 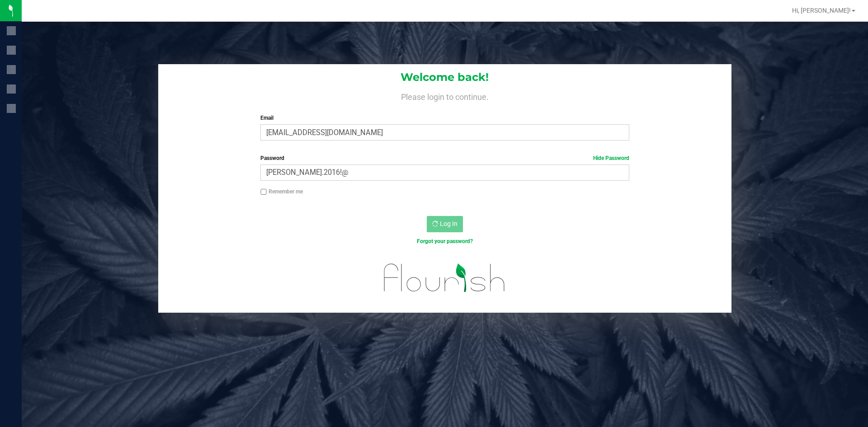 I want to click on h1: Welcome back!, so click(x=445, y=77).